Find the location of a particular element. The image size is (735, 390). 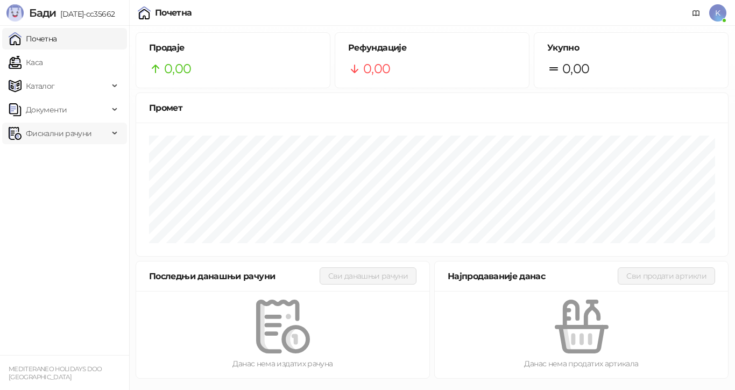

span: Документи is located at coordinates (46, 110).